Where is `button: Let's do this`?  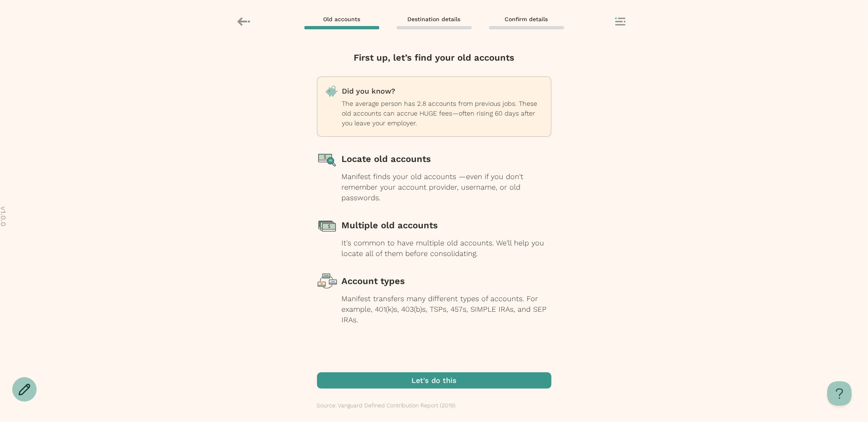
button: Let's do this is located at coordinates (434, 380).